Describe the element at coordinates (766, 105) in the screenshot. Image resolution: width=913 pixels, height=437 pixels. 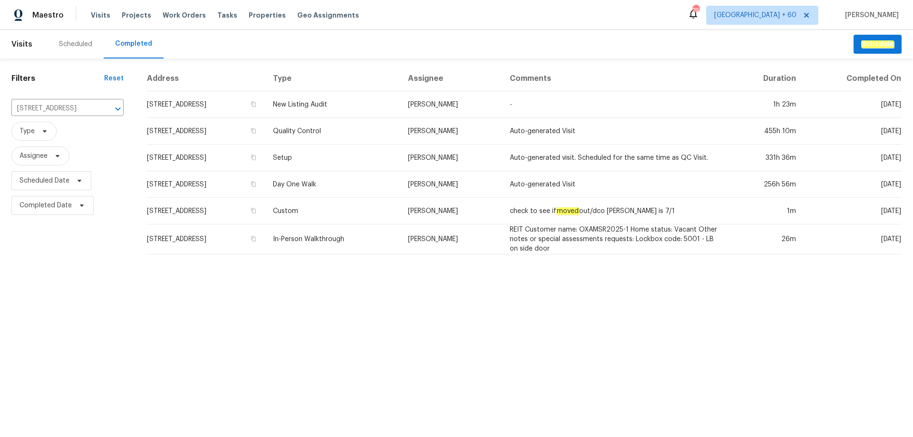
I see `td: 1h 23m` at that location.